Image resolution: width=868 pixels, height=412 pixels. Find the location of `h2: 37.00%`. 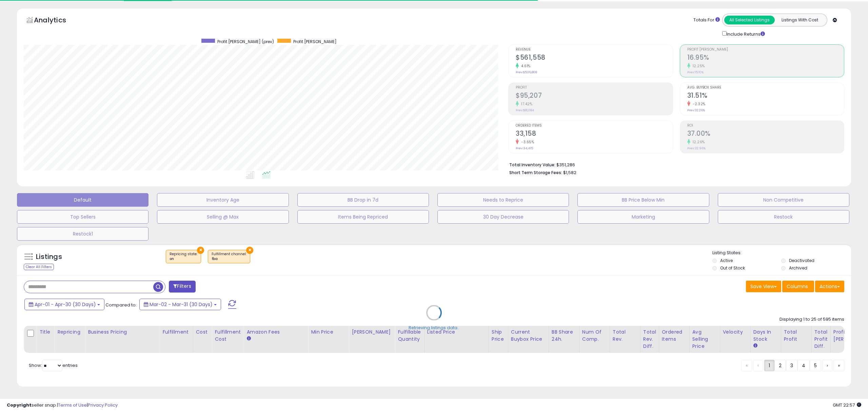

h2: 37.00% is located at coordinates (766, 134).